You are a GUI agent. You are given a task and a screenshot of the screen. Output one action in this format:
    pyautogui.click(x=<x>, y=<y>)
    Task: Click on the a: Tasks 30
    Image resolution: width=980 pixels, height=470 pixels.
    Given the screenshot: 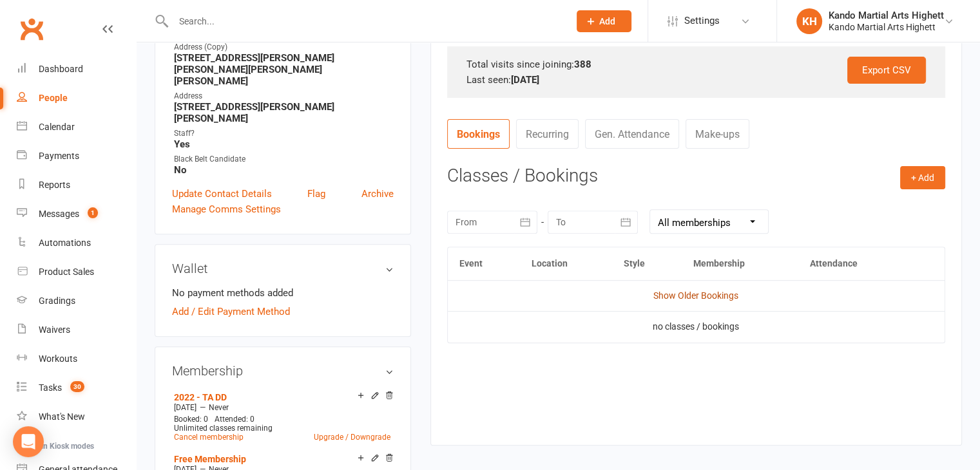 What is the action you would take?
    pyautogui.click(x=76, y=388)
    